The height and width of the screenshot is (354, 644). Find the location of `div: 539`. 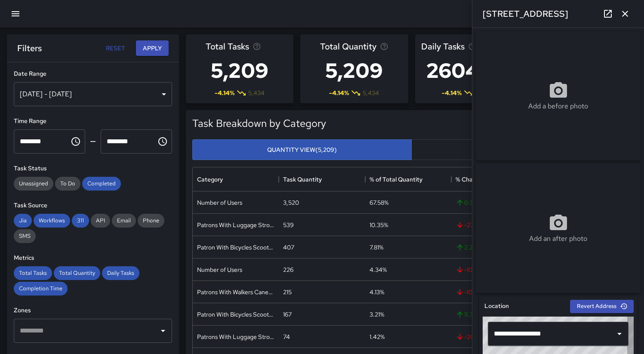

div: 539 is located at coordinates (288, 225).